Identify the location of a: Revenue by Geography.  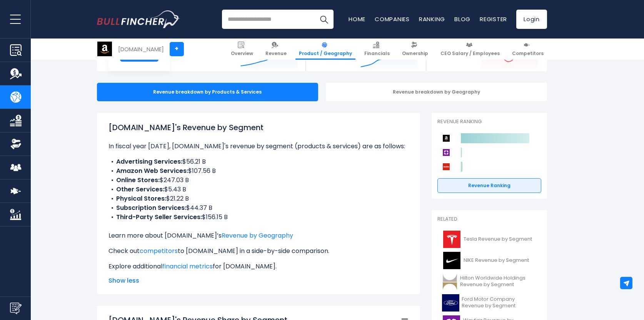
(258, 236).